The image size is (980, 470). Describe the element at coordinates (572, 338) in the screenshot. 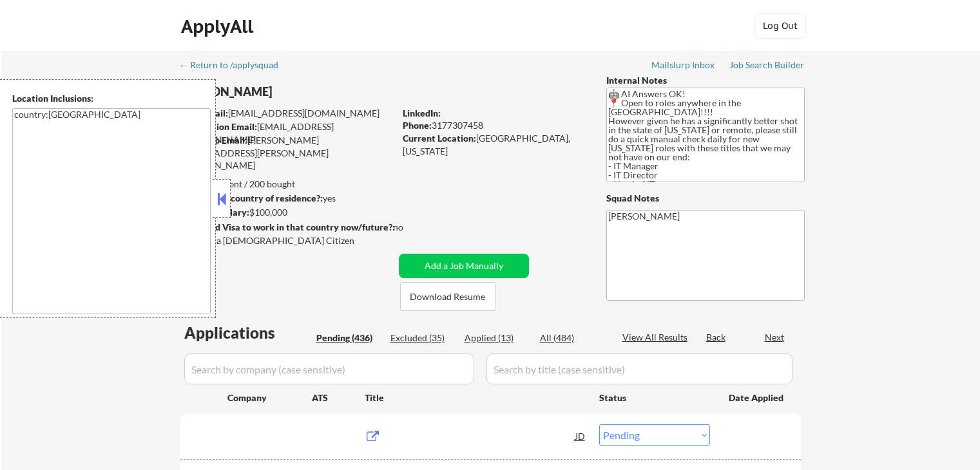

I see `div: All (484)` at that location.